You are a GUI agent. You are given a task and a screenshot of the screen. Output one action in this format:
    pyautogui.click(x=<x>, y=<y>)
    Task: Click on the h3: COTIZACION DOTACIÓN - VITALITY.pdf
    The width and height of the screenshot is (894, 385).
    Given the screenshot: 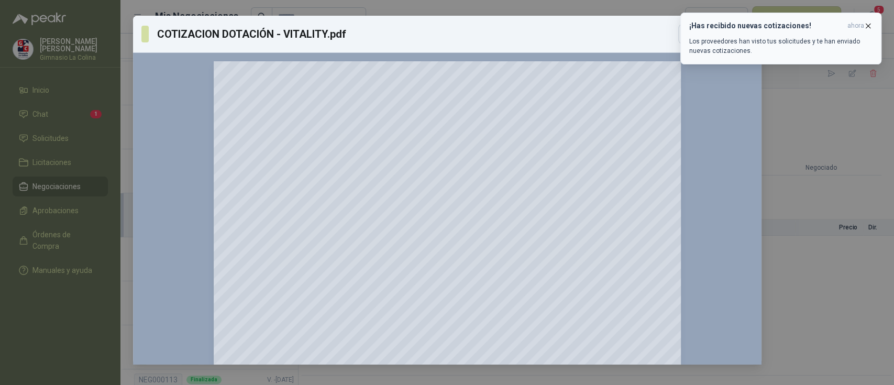 What is the action you would take?
    pyautogui.click(x=252, y=34)
    